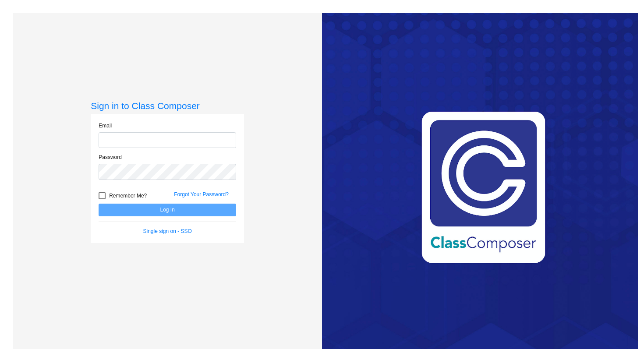 This screenshot has height=349, width=644. I want to click on label: Email, so click(105, 125).